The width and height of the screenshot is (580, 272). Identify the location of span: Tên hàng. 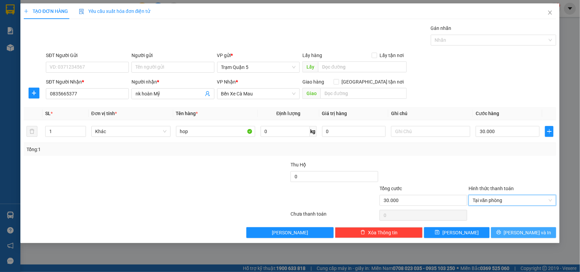
(187, 114).